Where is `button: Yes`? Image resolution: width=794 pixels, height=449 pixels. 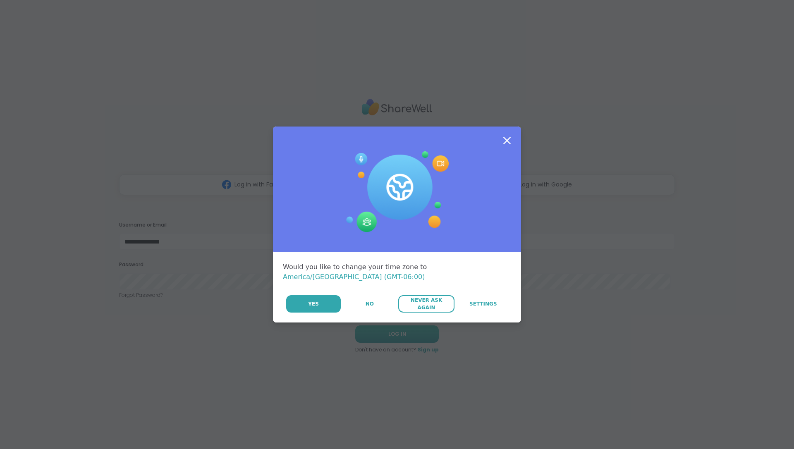 button: Yes is located at coordinates (313, 304).